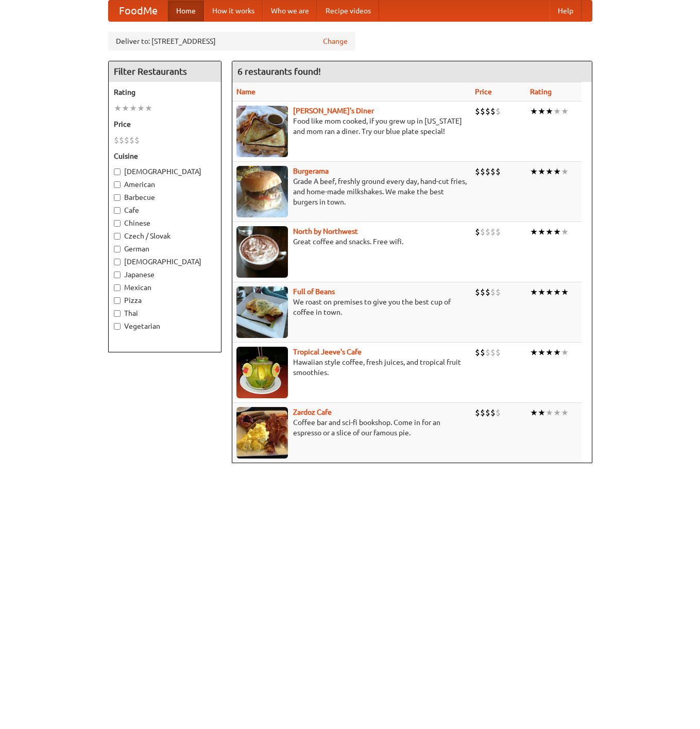 This screenshot has width=700, height=729. What do you see at coordinates (351, 241) in the screenshot?
I see `p: Great coffee and snacks. Free wifi.` at bounding box center [351, 241].